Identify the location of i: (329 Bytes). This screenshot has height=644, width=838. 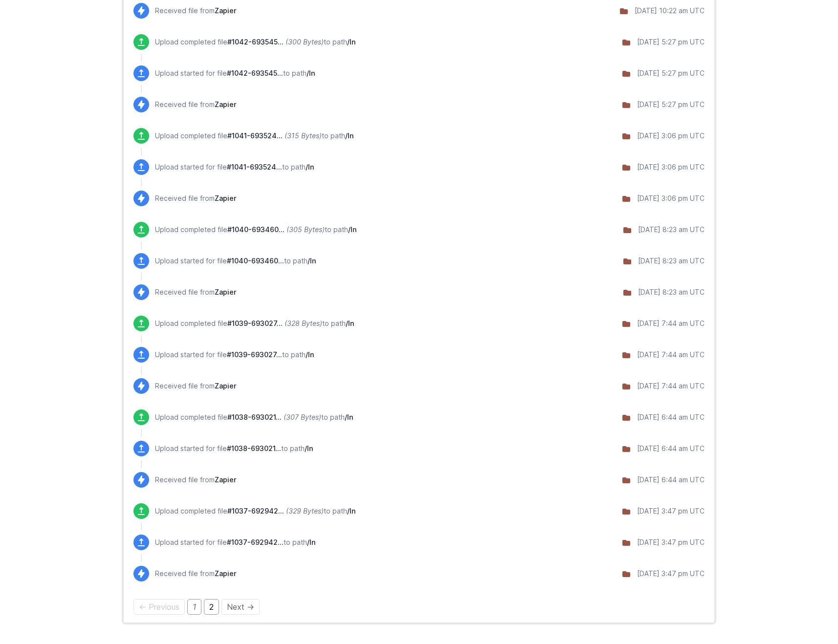
(305, 511).